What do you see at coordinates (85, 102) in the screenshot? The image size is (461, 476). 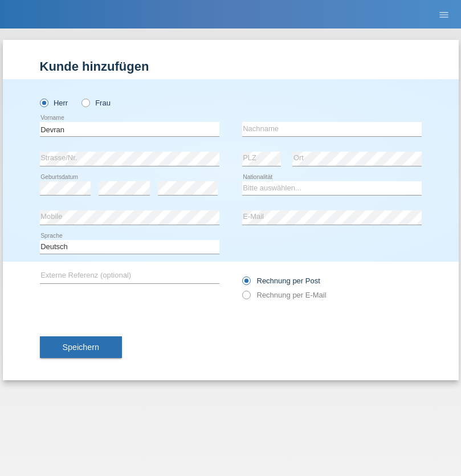 I see `input: Frau` at bounding box center [85, 102].